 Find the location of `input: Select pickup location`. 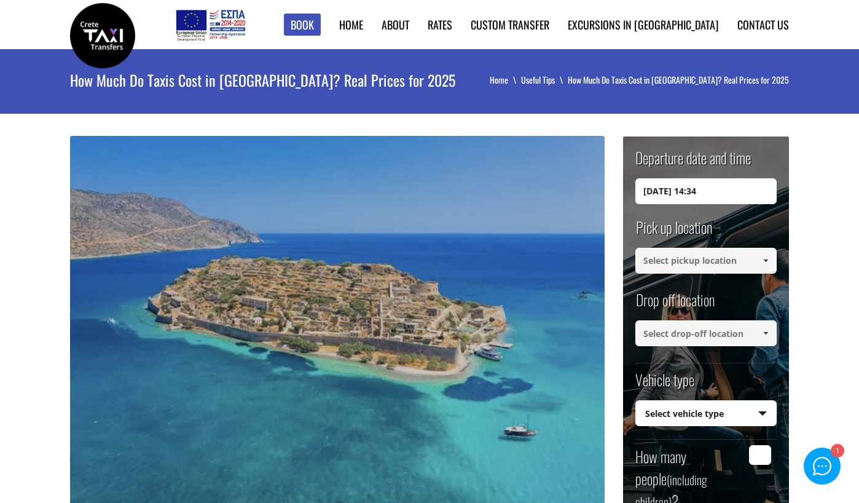

input: Select pickup location is located at coordinates (706, 261).